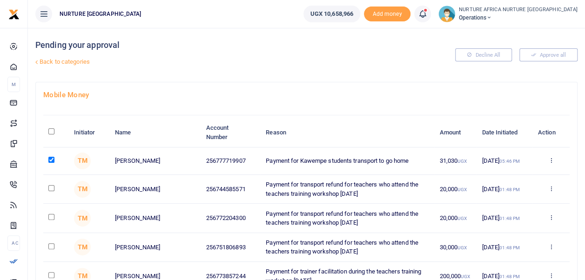 The width and height of the screenshot is (585, 280). What do you see at coordinates (504, 133) in the screenshot?
I see `th: Date Initiated: activate to sort column ascending` at bounding box center [504, 133].